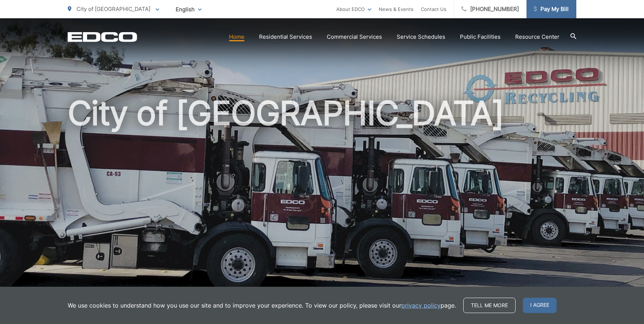 This screenshot has width=644, height=324. I want to click on a: Tell me more, so click(489, 306).